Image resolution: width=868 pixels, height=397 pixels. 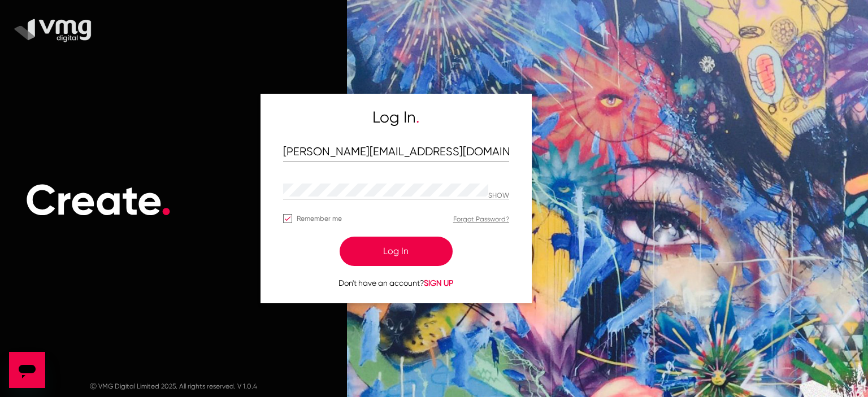 I want to click on p: Hide password, so click(x=498, y=196).